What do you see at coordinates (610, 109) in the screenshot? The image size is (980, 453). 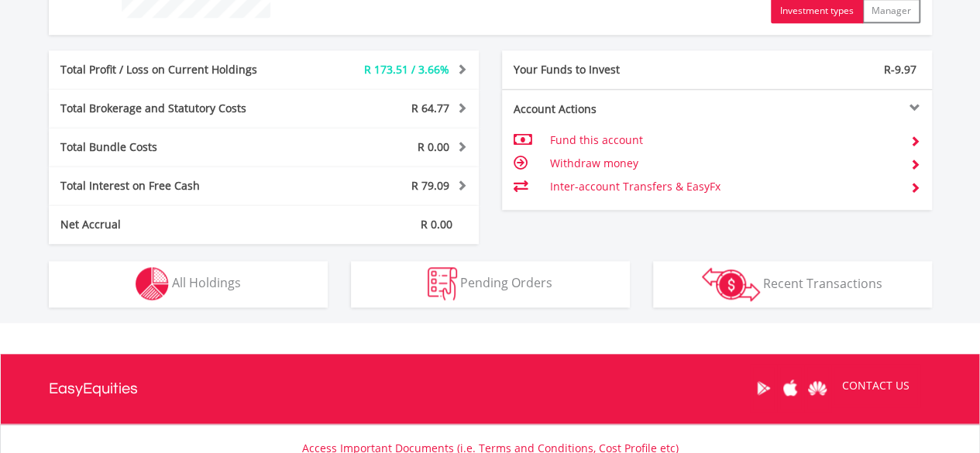 I see `div: Account Actions` at bounding box center [610, 109].